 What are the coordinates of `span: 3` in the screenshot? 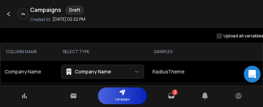 It's located at (175, 92).